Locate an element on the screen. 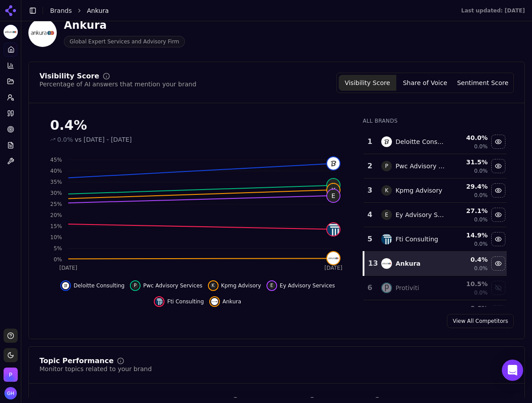 Image resolution: width=532 pixels, height=403 pixels. span: Ey Advisory Services is located at coordinates (307, 286).